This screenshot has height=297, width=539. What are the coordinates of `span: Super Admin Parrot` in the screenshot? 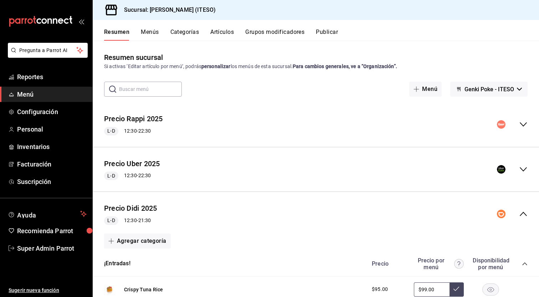 It's located at (52, 248).